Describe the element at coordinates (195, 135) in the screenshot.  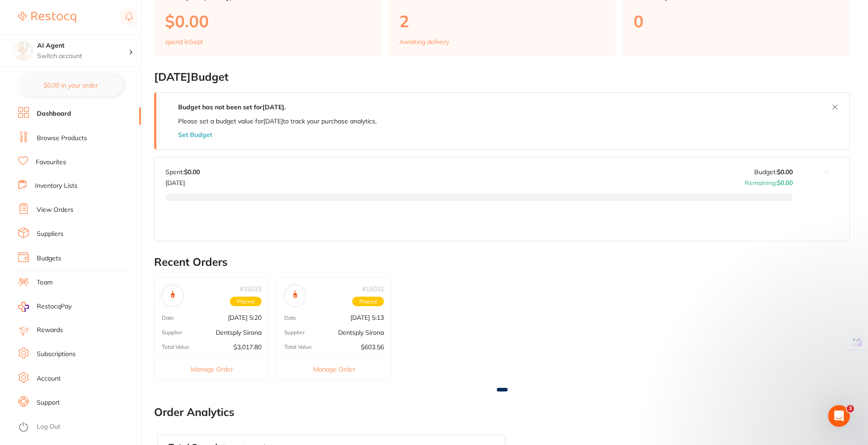
I see `button: Set Budget` at that location.